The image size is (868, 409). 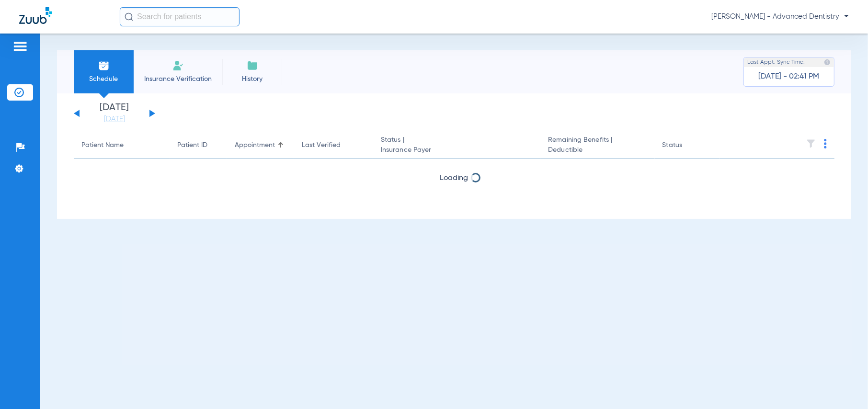 I want to click on img: Search Icon, so click(x=129, y=17).